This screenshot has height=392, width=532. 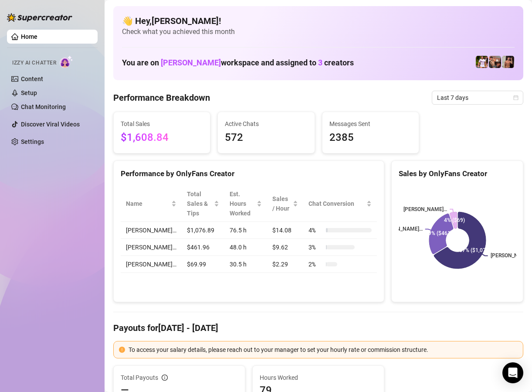 I want to click on td: $14.08, so click(x=285, y=230).